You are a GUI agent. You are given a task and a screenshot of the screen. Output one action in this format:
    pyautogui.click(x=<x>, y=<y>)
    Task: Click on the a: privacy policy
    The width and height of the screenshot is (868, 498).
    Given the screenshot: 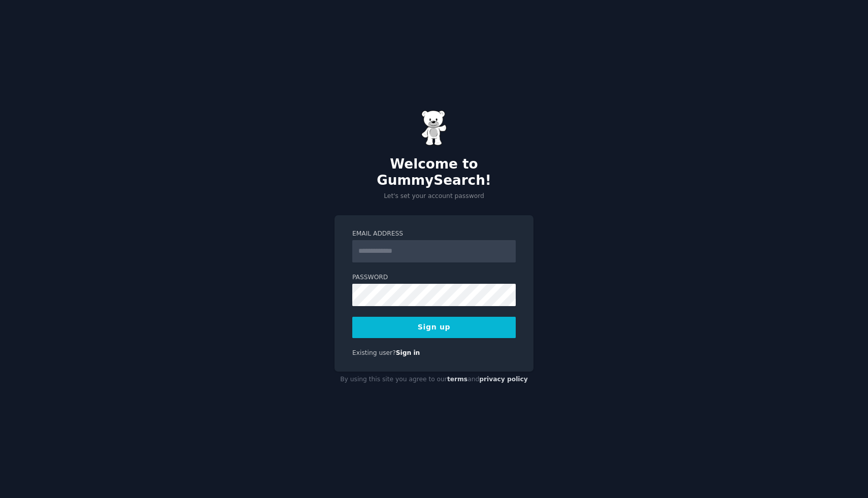 What is the action you would take?
    pyautogui.click(x=504, y=379)
    